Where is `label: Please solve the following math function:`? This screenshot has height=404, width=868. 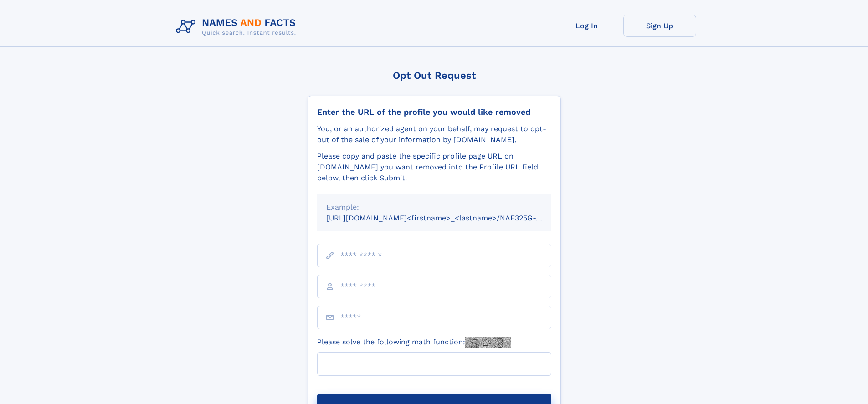
label: Please solve the following math function: is located at coordinates (414, 342).